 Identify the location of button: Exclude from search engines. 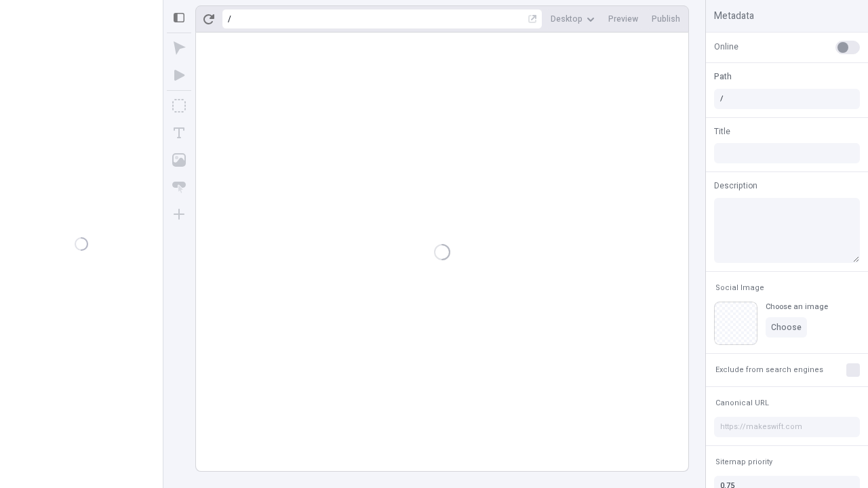
(768, 370).